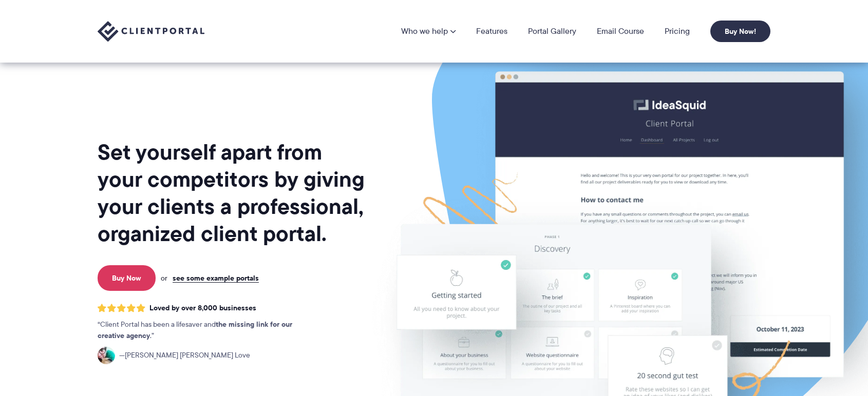  Describe the element at coordinates (216, 278) in the screenshot. I see `a: see some example portals` at that location.